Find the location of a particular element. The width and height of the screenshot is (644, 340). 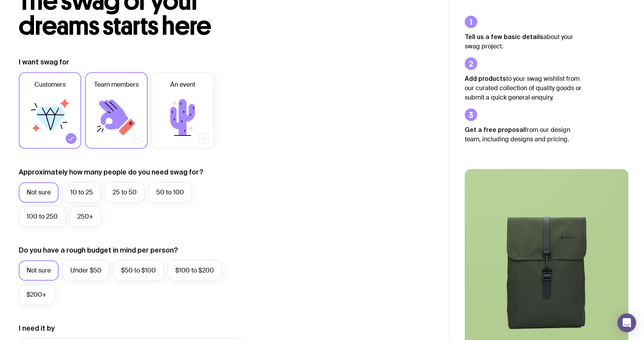

label: Approximately how many people do you need swag for? is located at coordinates (111, 172).